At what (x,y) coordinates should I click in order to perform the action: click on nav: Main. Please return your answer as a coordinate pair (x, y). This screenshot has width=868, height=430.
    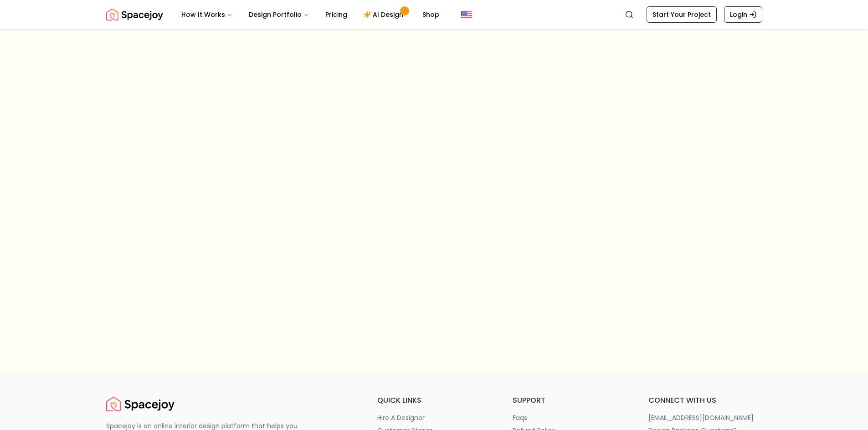
    Looking at the image, I should click on (310, 14).